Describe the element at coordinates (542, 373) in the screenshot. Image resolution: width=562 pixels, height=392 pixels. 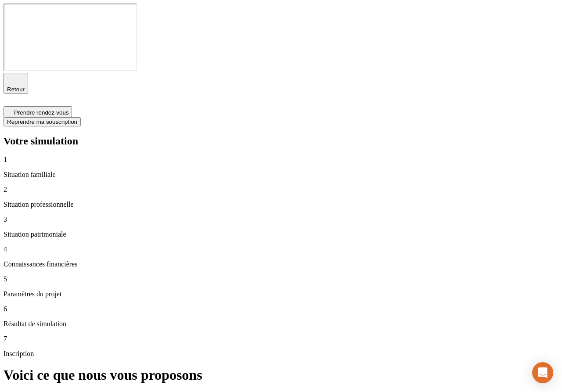
I see `div: Open Intercom Messenger` at that location.